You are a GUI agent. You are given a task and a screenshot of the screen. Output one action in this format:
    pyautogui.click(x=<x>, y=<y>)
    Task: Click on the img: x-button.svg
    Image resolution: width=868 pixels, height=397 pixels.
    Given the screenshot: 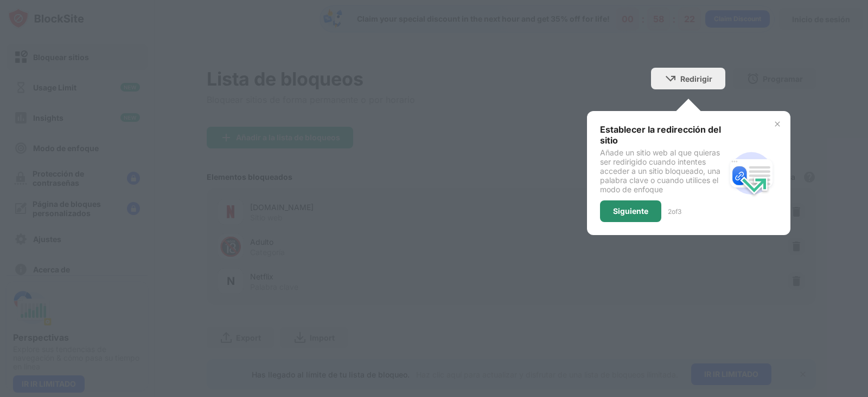 What is the action you would take?
    pyautogui.click(x=777, y=124)
    